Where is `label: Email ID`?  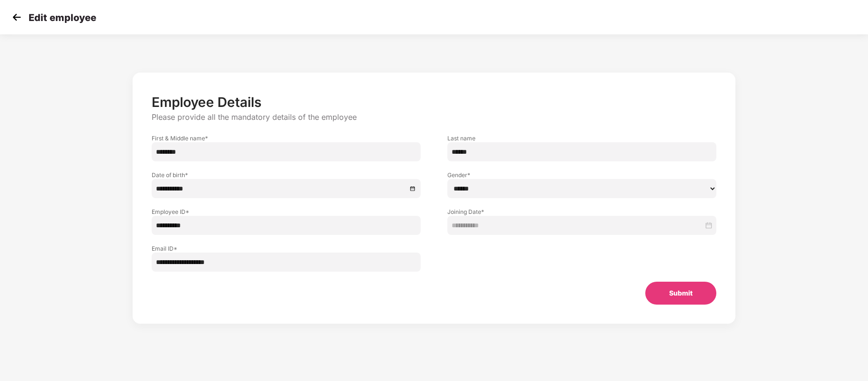
label: Email ID is located at coordinates (286, 248).